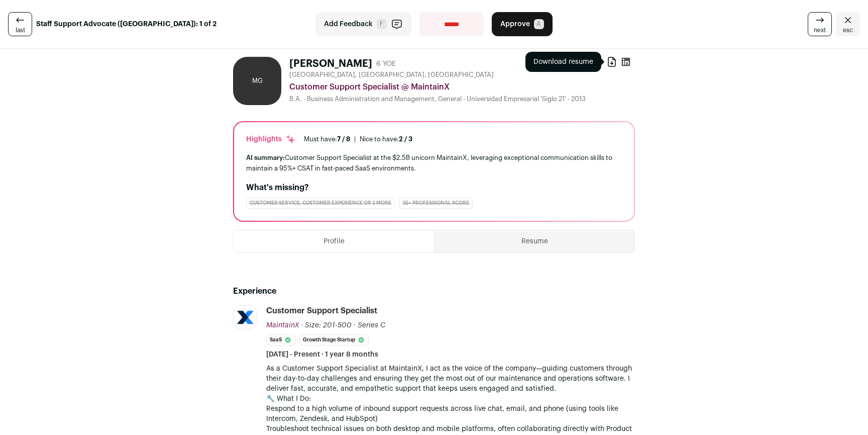 The image size is (868, 435). What do you see at coordinates (257, 81) in the screenshot?
I see `div: MG` at bounding box center [257, 81].